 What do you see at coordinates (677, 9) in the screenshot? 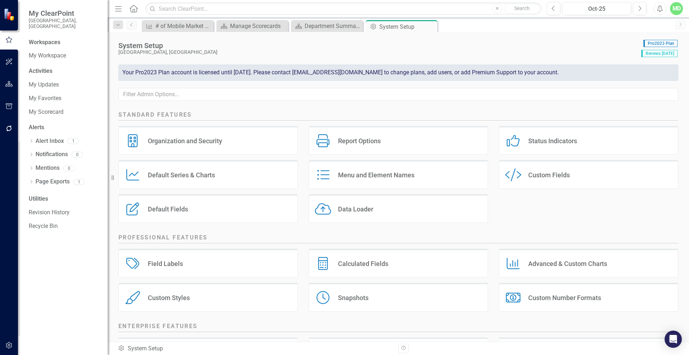
I see `button: MD` at bounding box center [677, 9].